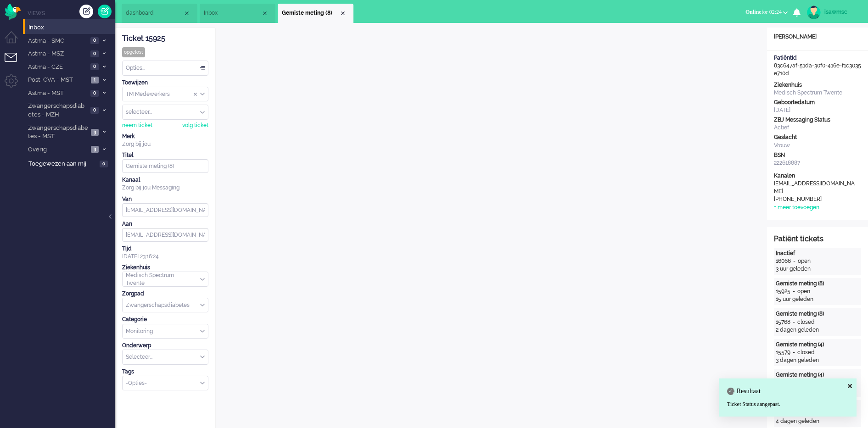 The image size is (868, 428). I want to click on div: Kanaal, so click(166, 180).